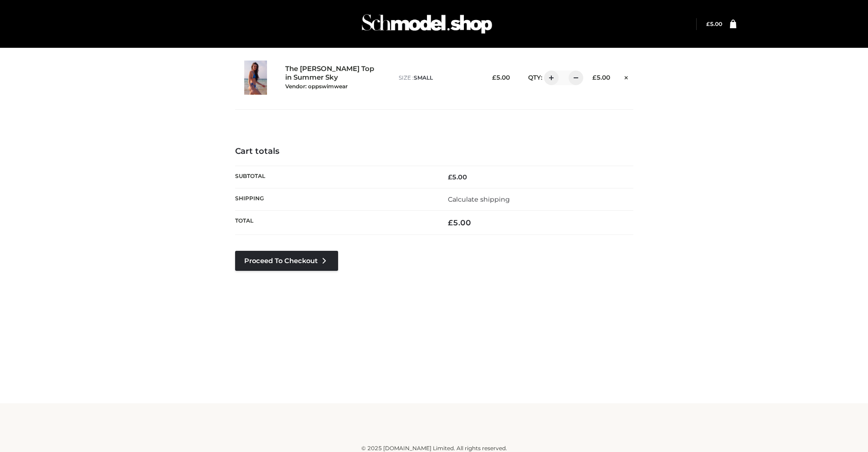 This screenshot has height=452, width=868. I want to click on th: Subtotal, so click(335, 177).